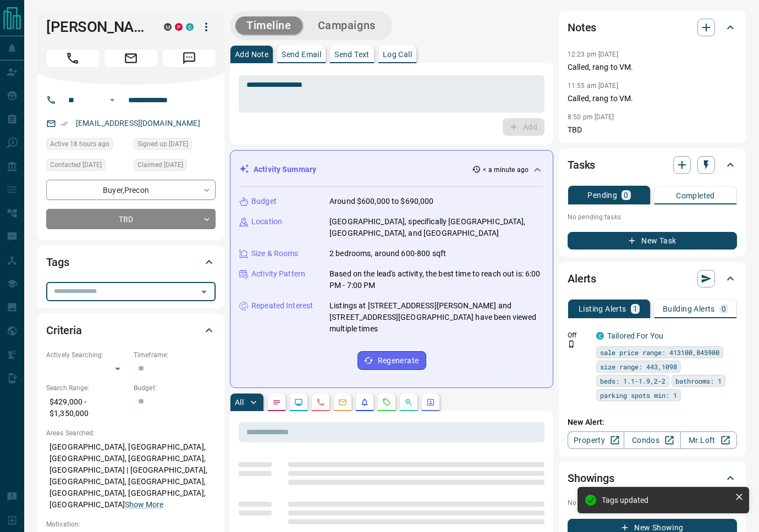 The image size is (759, 532). I want to click on p: Based on the lead's activity, the best time to reach out is: 6:00 PM - 7:00 PM, so click(437, 280).